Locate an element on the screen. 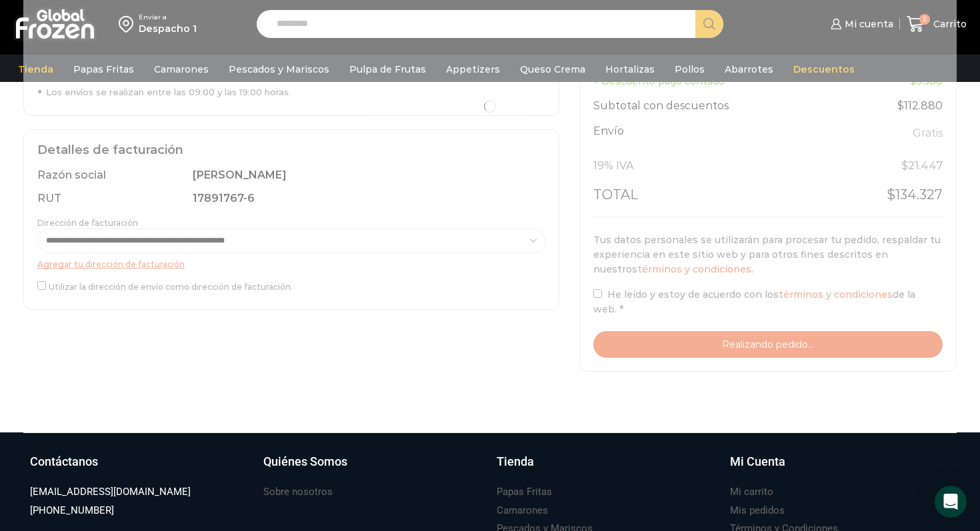 The width and height of the screenshot is (980, 531). a: Sobre nosotros is located at coordinates (298, 491).